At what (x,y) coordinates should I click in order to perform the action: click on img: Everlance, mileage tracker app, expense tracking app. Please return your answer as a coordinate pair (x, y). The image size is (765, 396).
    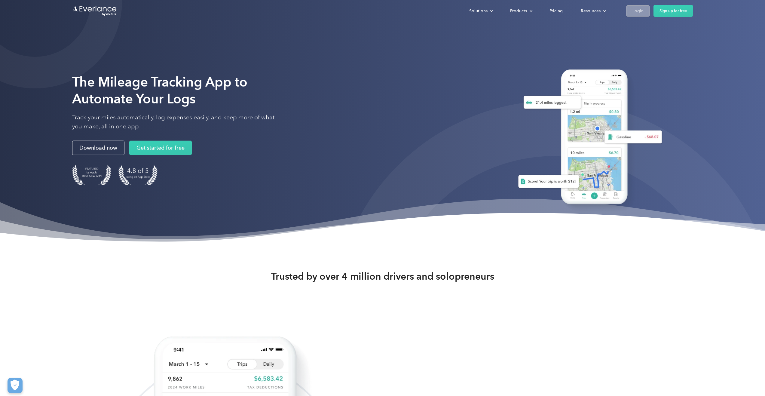
    Looking at the image, I should click on (588, 138).